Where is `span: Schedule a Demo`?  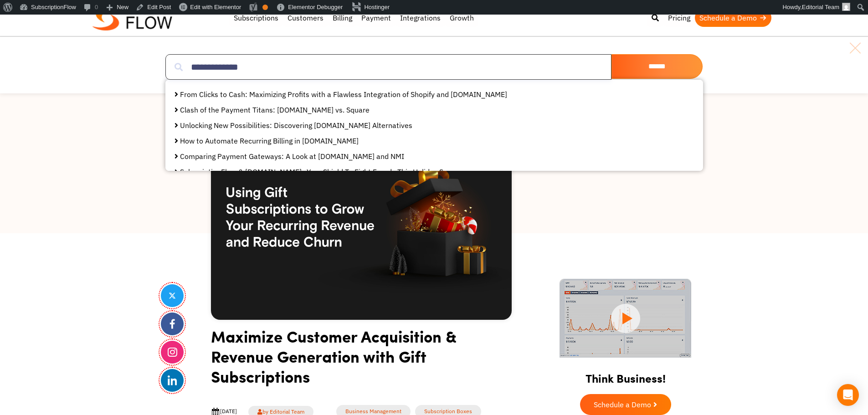 span: Schedule a Demo is located at coordinates (622, 404).